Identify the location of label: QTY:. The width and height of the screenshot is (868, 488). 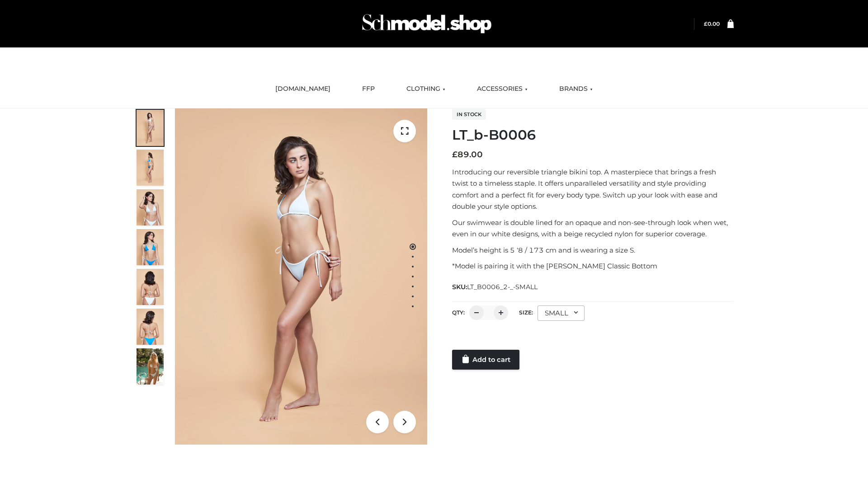
(458, 312).